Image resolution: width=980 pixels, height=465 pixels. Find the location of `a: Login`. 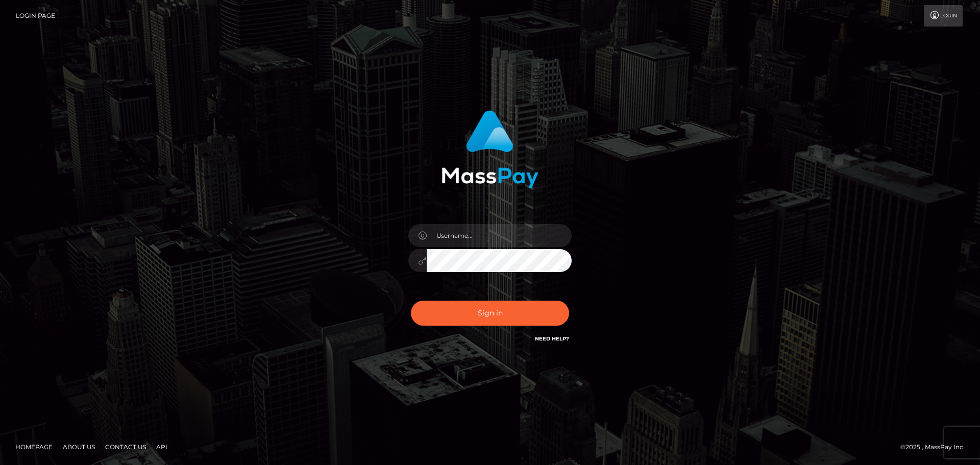

a: Login is located at coordinates (943, 16).